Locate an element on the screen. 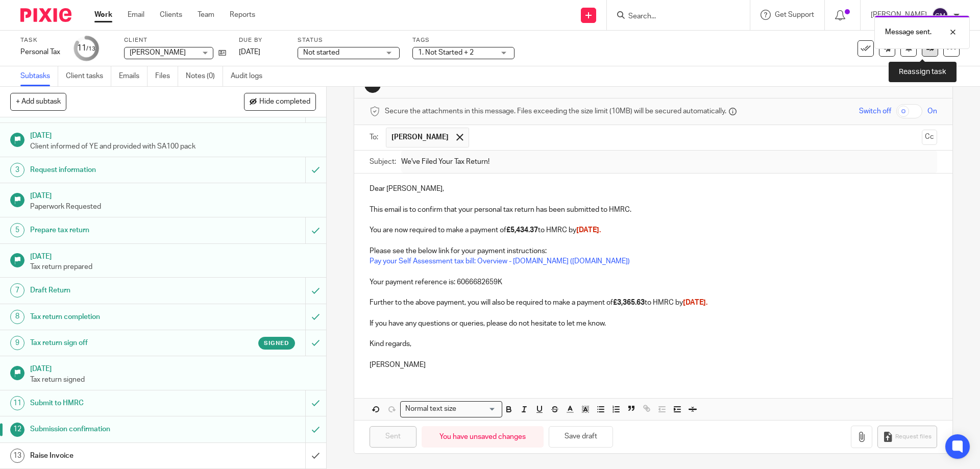  button: + Add subtask is located at coordinates (38, 101).